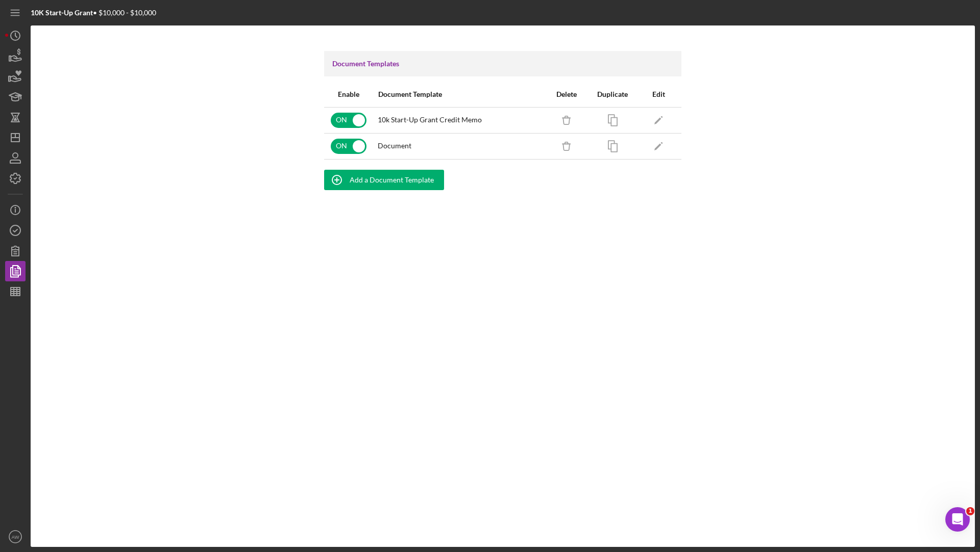 This screenshot has height=552, width=980. Describe the element at coordinates (567, 94) in the screenshot. I see `div: Delete` at that location.